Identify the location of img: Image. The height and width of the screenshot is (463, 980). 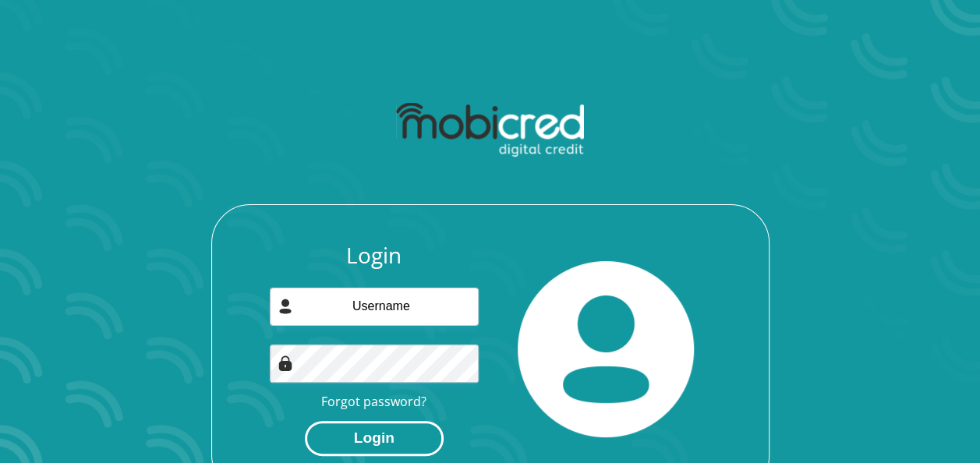
(285, 363).